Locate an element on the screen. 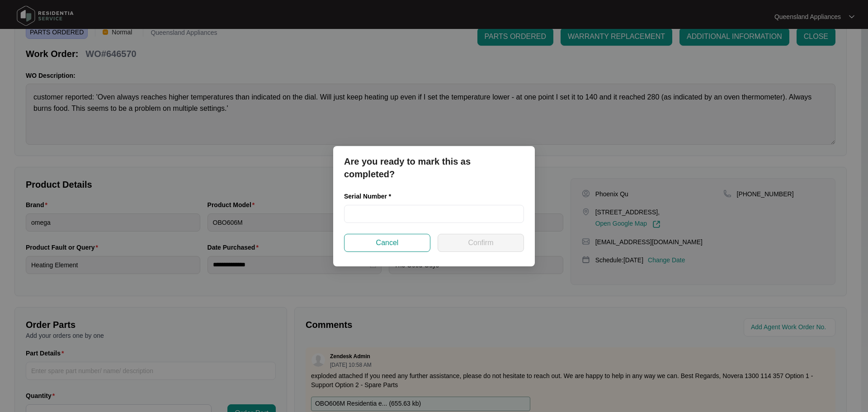 The height and width of the screenshot is (412, 868). p: completed? is located at coordinates (434, 174).